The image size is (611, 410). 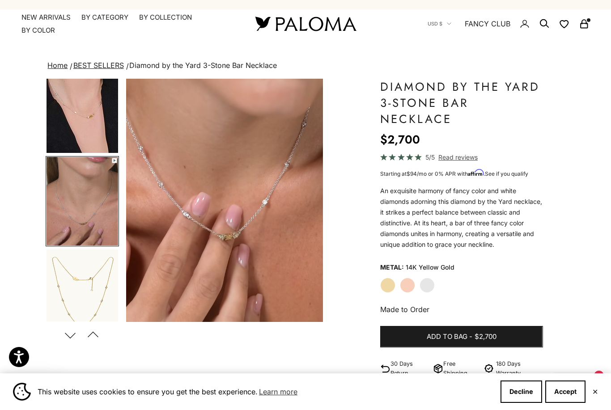 What do you see at coordinates (82, 109) in the screenshot?
I see `button: Go to item 4` at bounding box center [82, 109].